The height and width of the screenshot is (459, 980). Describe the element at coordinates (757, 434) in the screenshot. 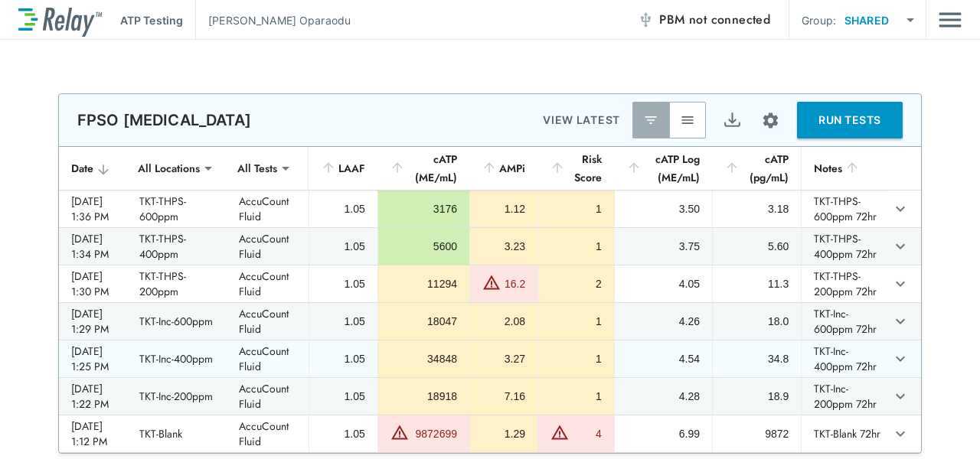

I see `div: 9872` at that location.